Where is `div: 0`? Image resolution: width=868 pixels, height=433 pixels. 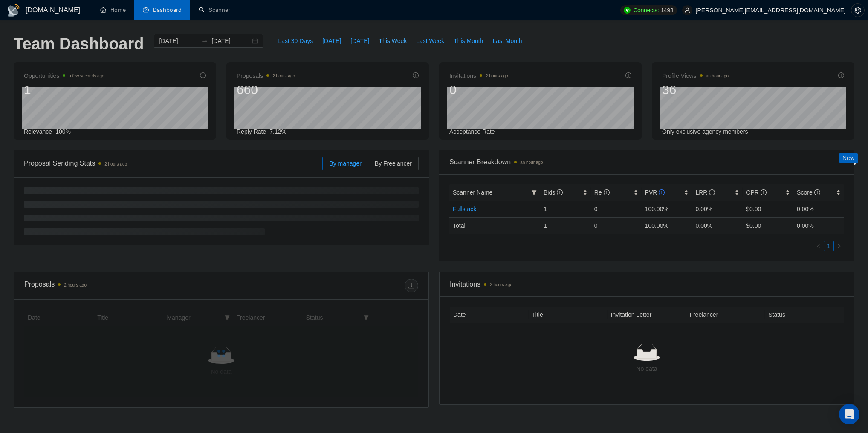
div: 0 is located at coordinates (479, 90).